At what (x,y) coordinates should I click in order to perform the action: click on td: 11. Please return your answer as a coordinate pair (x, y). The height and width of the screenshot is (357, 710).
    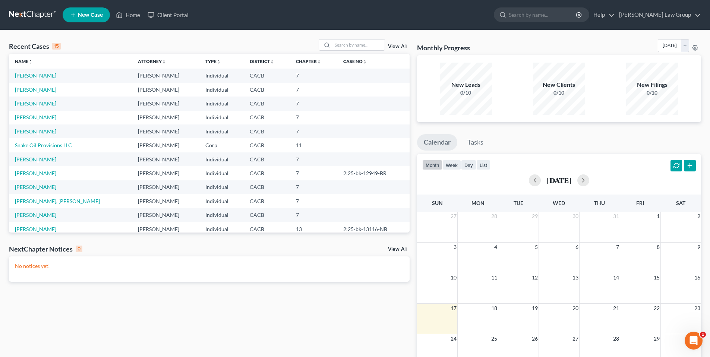
    Looking at the image, I should click on (314, 145).